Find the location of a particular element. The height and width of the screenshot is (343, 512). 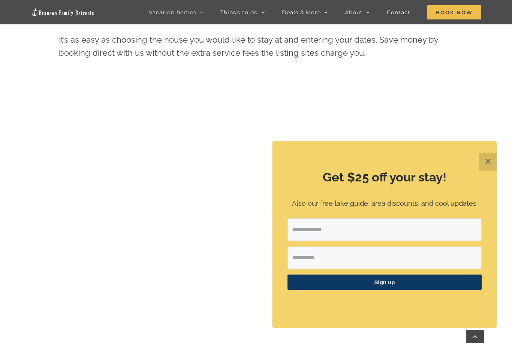

button: Close is located at coordinates (488, 162).